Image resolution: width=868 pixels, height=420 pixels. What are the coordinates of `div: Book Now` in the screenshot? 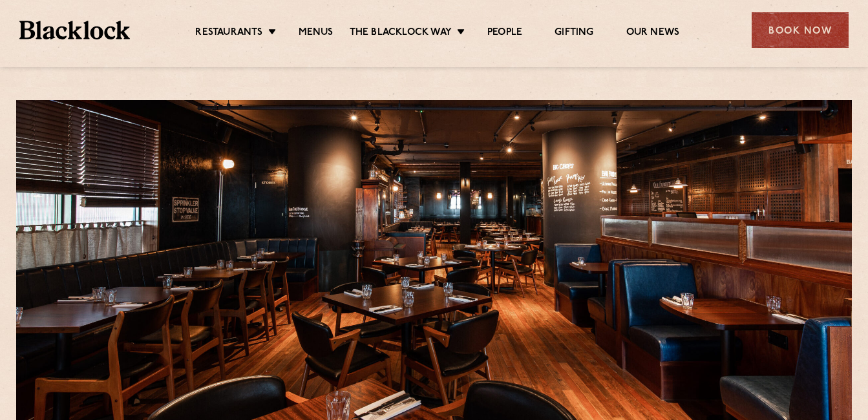 It's located at (801, 30).